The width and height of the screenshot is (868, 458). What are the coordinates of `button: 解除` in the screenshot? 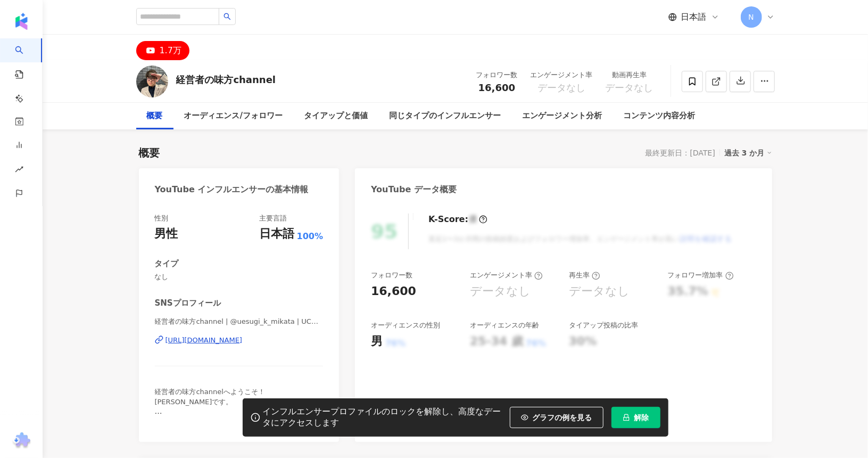 It's located at (636, 417).